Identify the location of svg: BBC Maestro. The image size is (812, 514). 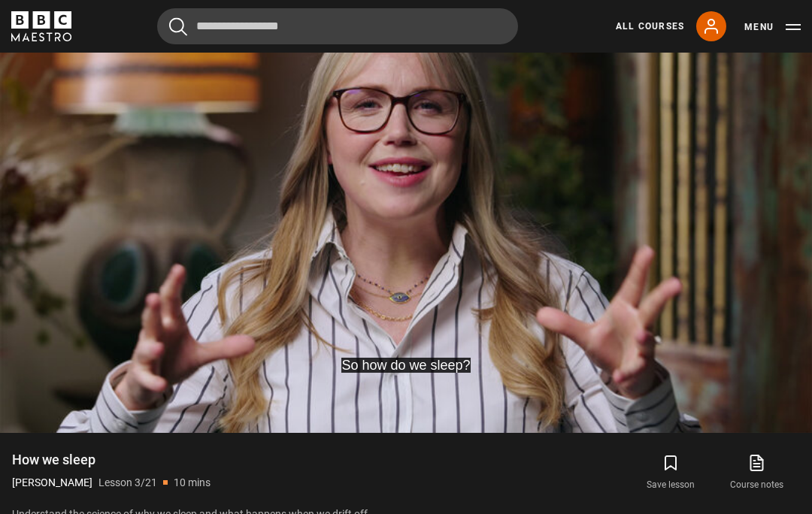
(41, 27).